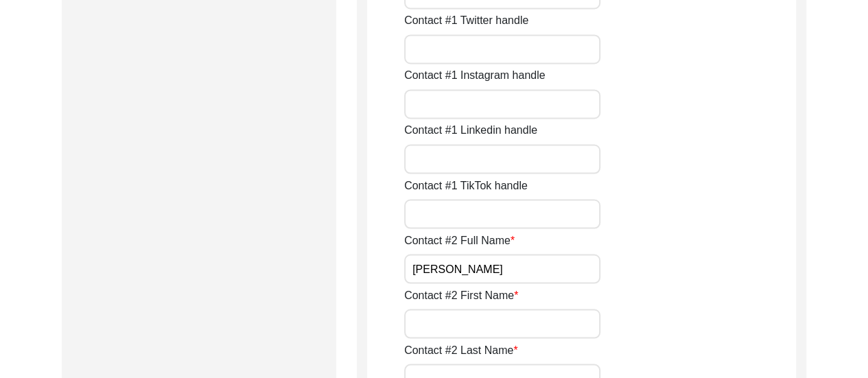 This screenshot has width=868, height=378. I want to click on label: Contact #1 Twitter handle, so click(465, 21).